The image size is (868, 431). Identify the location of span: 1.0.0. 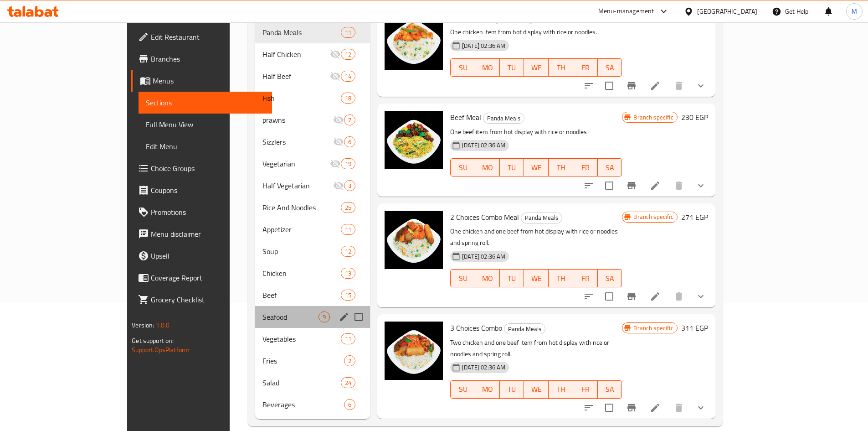
(163, 325).